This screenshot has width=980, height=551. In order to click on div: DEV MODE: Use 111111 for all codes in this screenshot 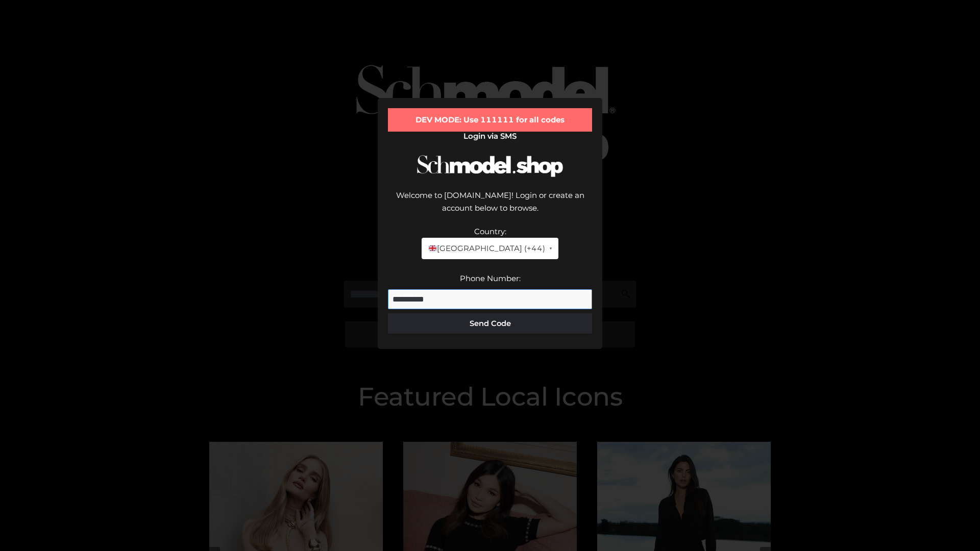, I will do `click(490, 120)`.